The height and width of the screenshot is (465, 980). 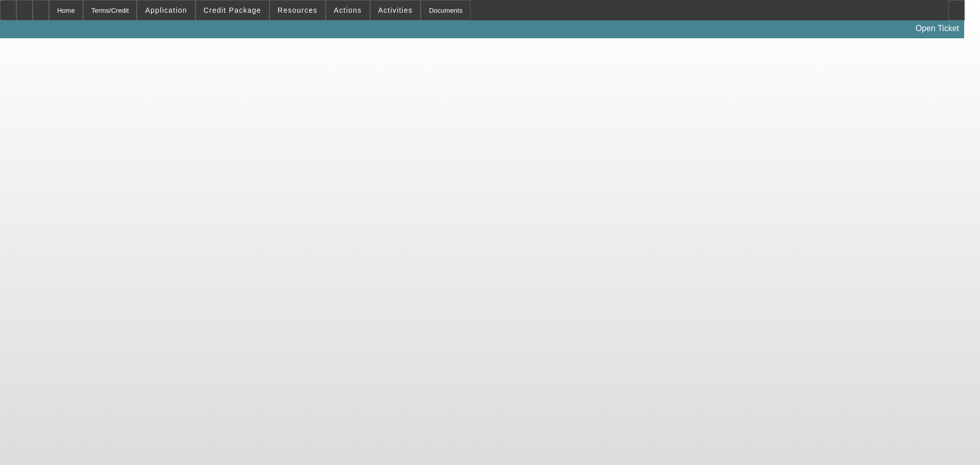 I want to click on button: Activities, so click(x=395, y=10).